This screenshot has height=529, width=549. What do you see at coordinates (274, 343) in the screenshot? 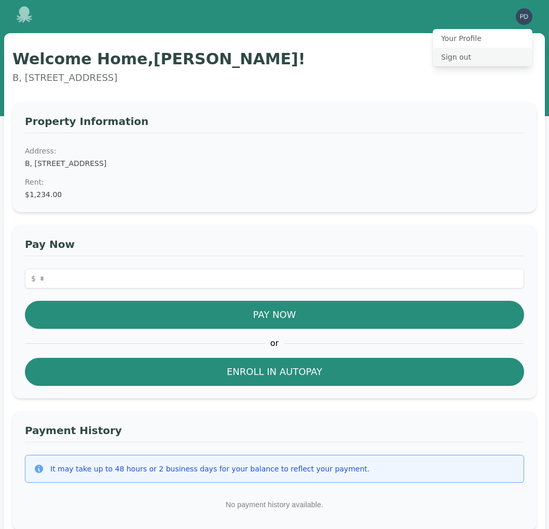
I see `span: or` at bounding box center [274, 343].